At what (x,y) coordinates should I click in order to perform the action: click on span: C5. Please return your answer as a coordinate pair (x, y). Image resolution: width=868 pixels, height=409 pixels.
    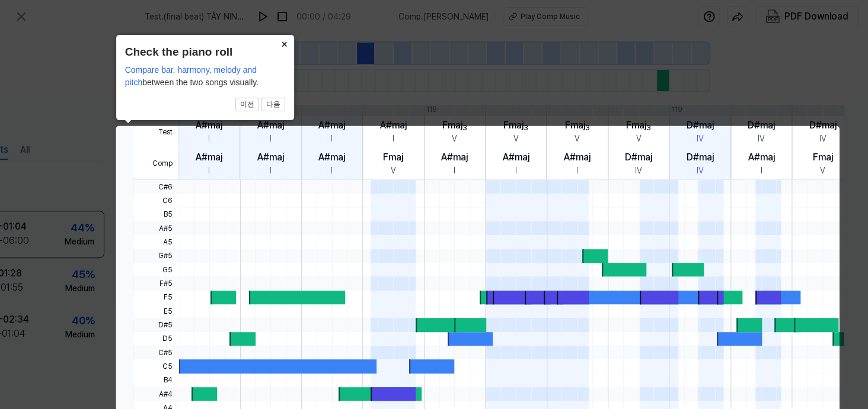
    Looking at the image, I should click on (156, 366).